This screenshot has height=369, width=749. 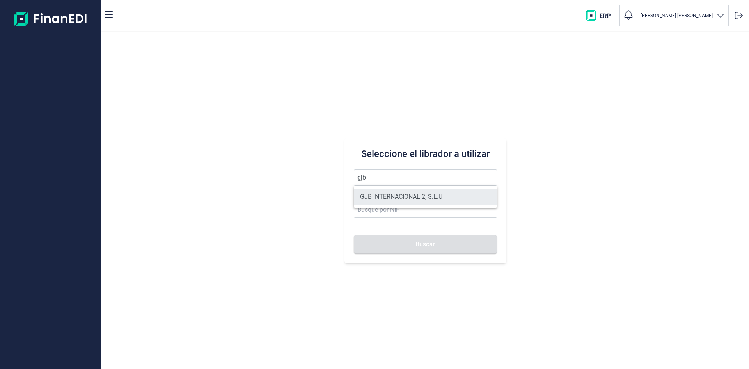 I want to click on li: GJB INTERNACIONAL 2, S.L.U, so click(x=425, y=197).